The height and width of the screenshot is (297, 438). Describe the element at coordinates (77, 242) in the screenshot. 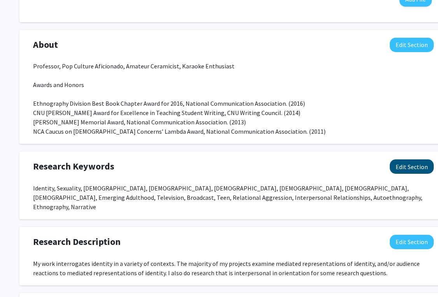

I see `span: Research Description` at that location.